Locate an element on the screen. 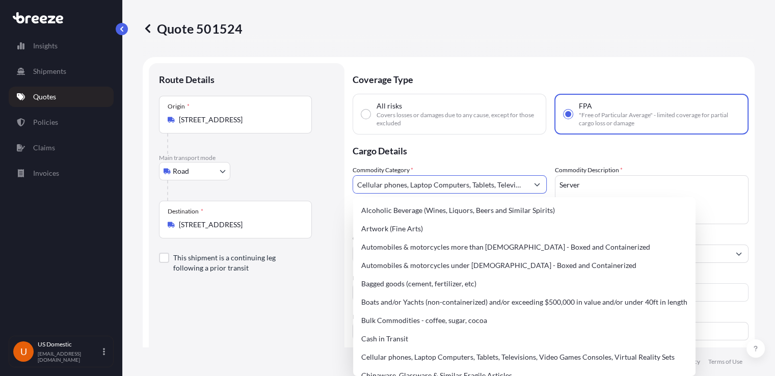 Image resolution: width=775 pixels, height=376 pixels. div: Bulk Commodities - coffee, sugar, cocoa is located at coordinates (524, 320).